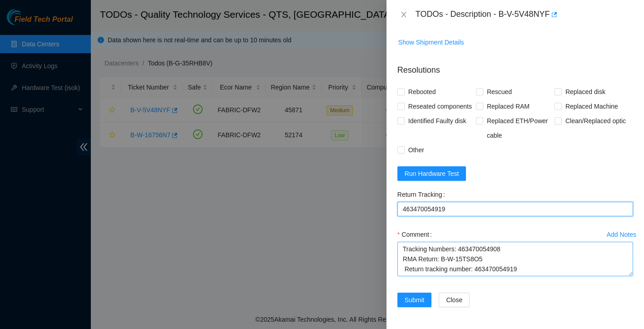  I want to click on textarea: Comment, so click(515, 259).